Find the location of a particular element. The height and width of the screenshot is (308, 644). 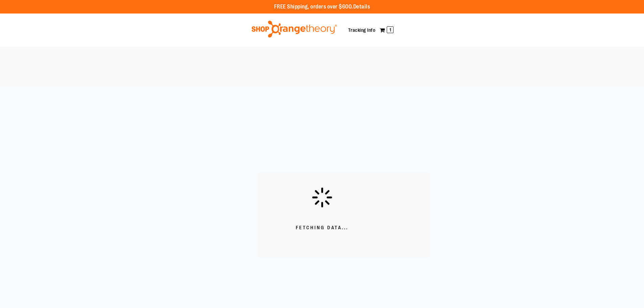

span: 1 is located at coordinates (390, 30).